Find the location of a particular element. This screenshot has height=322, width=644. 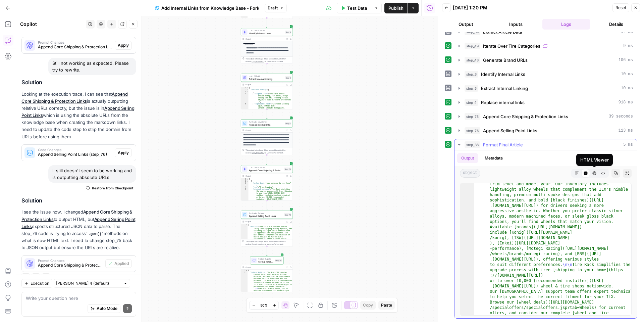

span: Copy the output is located at coordinates (258, 244).